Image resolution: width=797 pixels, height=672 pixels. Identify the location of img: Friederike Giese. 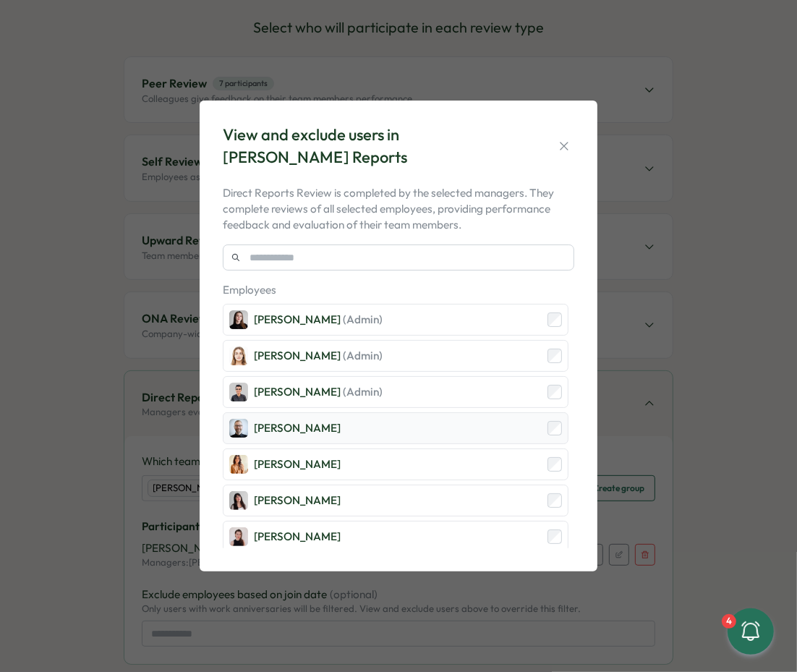
(239, 356).